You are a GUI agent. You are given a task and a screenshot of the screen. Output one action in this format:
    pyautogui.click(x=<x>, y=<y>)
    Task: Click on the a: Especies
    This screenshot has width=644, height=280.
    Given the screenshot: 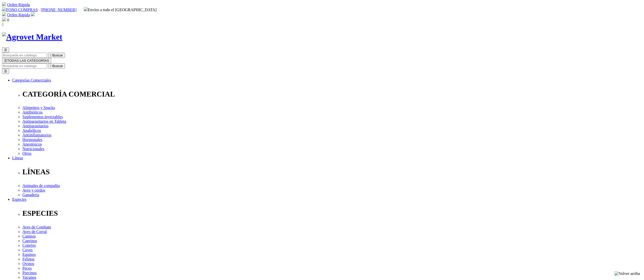 What is the action you would take?
    pyautogui.click(x=19, y=199)
    